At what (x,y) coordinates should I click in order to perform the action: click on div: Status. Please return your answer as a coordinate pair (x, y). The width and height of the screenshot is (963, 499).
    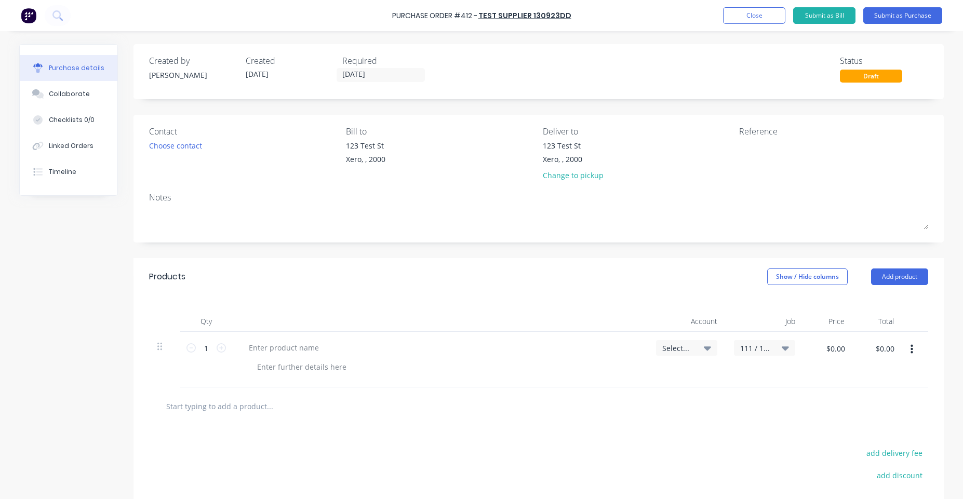
    Looking at the image, I should click on (884, 61).